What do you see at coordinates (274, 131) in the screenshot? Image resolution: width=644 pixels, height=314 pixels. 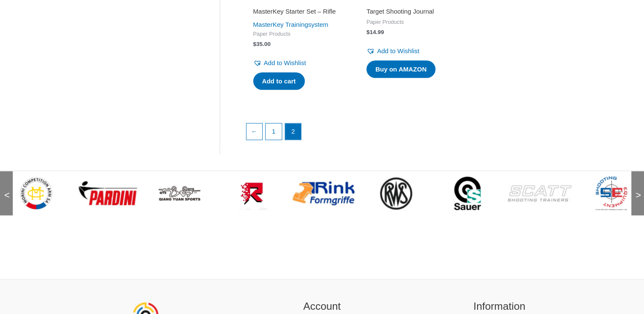 I see `a: Page 1` at bounding box center [274, 131].